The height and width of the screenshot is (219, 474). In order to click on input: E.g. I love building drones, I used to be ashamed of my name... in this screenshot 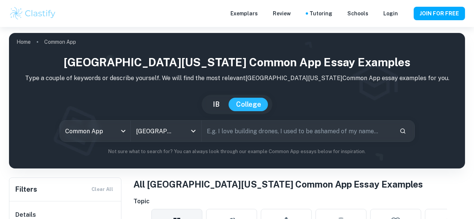, I will do `click(298, 131)`.